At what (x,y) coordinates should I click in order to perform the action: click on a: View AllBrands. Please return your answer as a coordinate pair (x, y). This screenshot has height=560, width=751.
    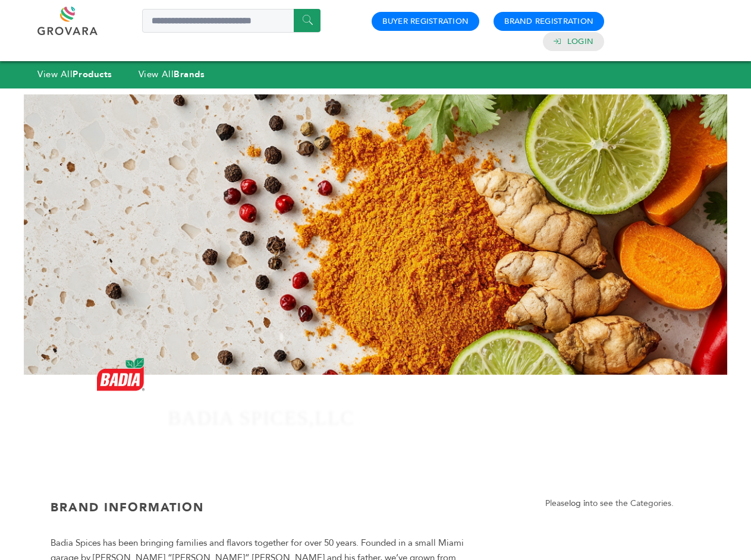
    Looking at the image, I should click on (172, 74).